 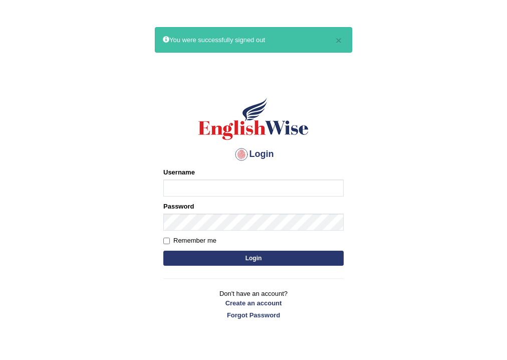 What do you see at coordinates (178, 206) in the screenshot?
I see `label: Password` at bounding box center [178, 206].